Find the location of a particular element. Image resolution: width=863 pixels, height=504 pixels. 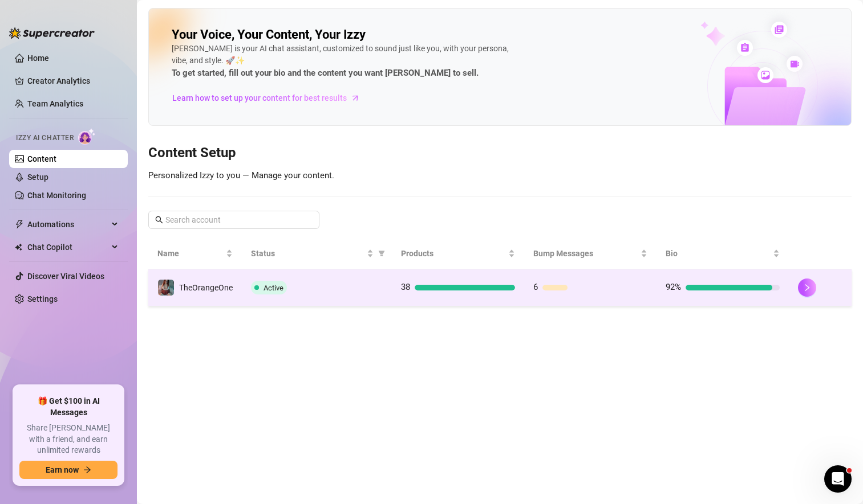

button: Earn nowarrow-right is located at coordinates (68, 470).